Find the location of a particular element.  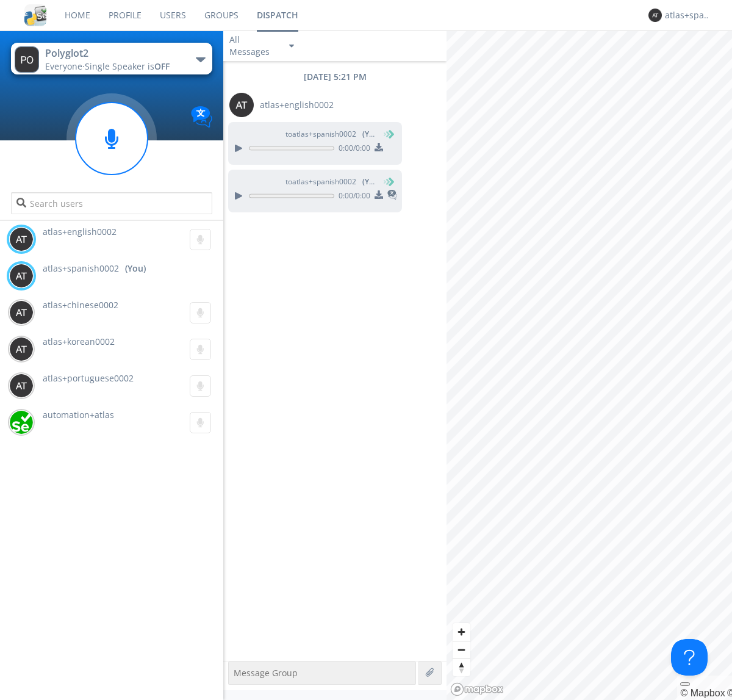

a: Mapbox is located at coordinates (702, 693).